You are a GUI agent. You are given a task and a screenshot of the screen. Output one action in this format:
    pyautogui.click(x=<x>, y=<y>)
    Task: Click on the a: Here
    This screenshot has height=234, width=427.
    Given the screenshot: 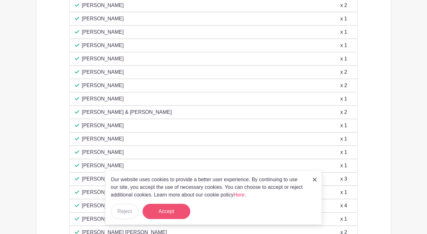 What is the action you would take?
    pyautogui.click(x=239, y=195)
    